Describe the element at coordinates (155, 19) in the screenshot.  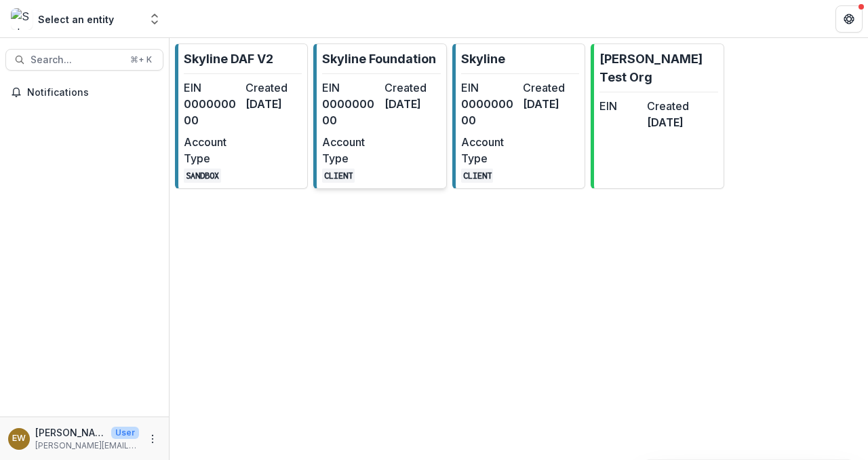
I see `button: Open entity switcher` at that location.